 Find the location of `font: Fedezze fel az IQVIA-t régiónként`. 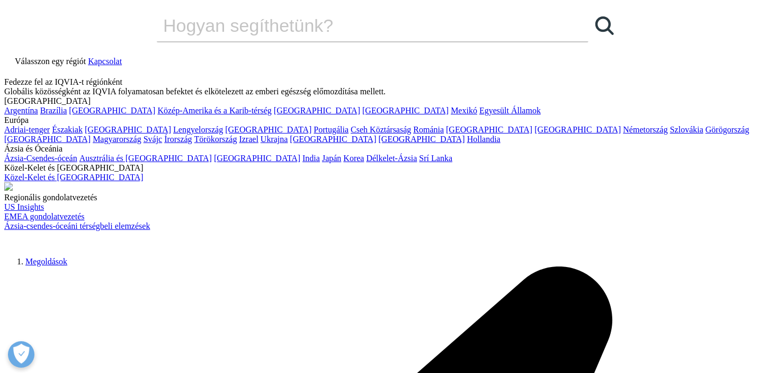

font: Fedezze fel az IQVIA-t régiónként is located at coordinates (63, 82).